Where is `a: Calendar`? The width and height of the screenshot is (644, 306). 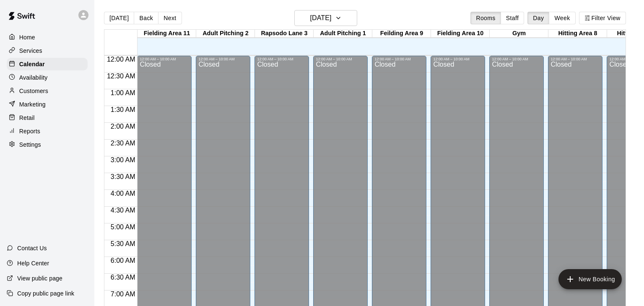 a: Calendar is located at coordinates (47, 64).